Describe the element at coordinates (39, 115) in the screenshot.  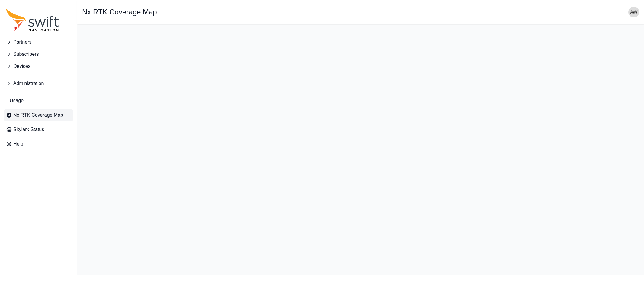
I see `a: Nx RTK Coverage Map` at that location.